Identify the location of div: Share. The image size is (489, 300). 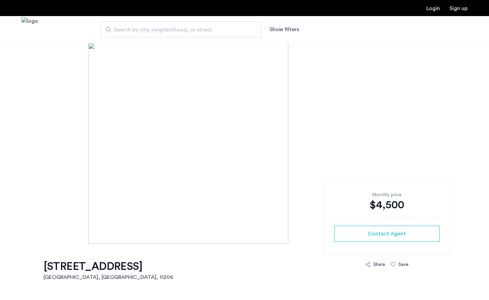
(379, 265).